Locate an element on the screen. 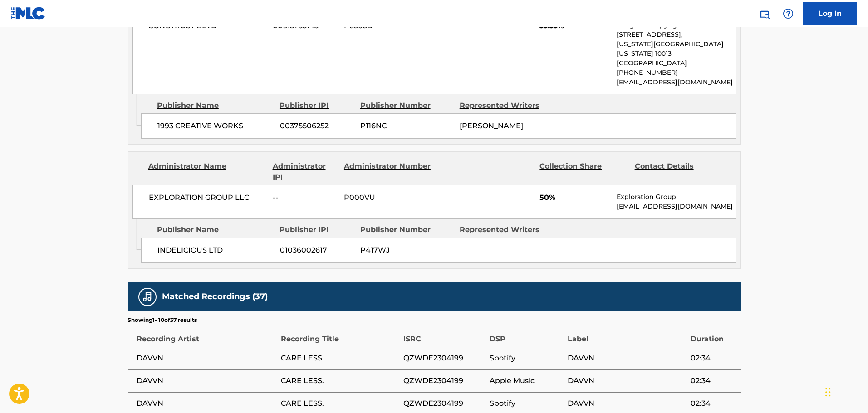  div: Recording Artist is located at coordinates (207, 335).